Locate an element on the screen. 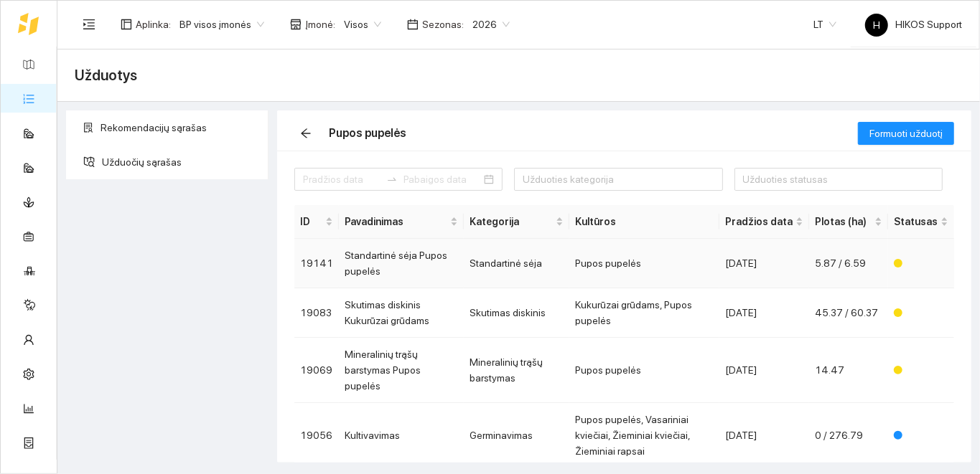 This screenshot has width=980, height=474. div: Pupos pupelės is located at coordinates (367, 133).